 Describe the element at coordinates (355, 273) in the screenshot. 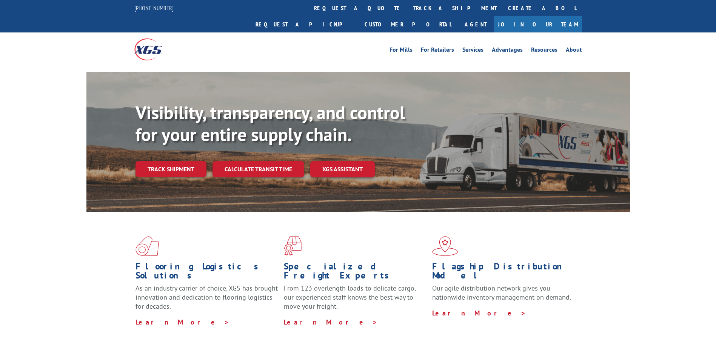

I see `h1: Specialized Freight Experts` at that location.